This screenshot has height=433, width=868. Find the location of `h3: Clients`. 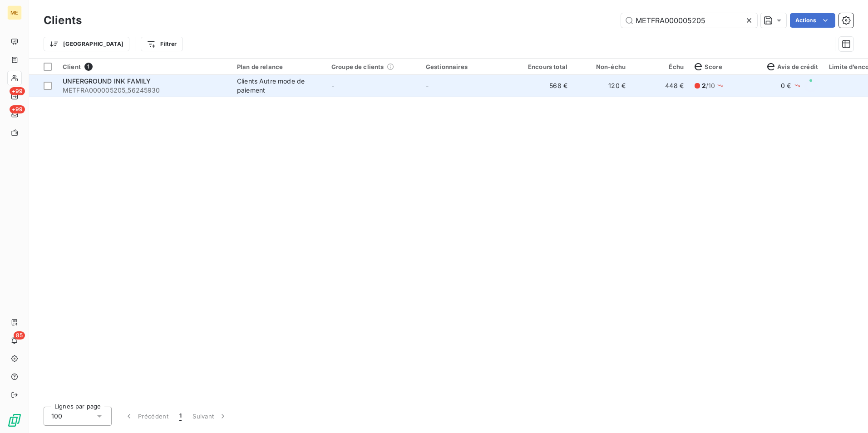

h3: Clients is located at coordinates (62, 21).